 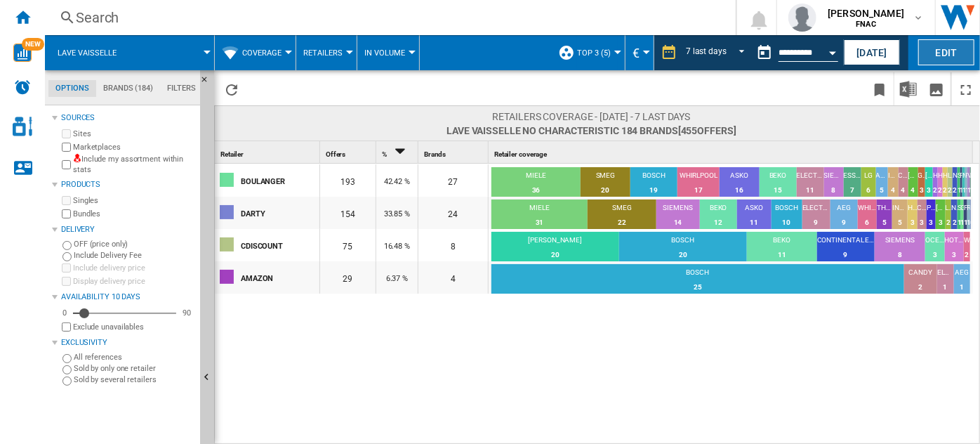 I want to click on div: OCEANIC, so click(x=934, y=242).